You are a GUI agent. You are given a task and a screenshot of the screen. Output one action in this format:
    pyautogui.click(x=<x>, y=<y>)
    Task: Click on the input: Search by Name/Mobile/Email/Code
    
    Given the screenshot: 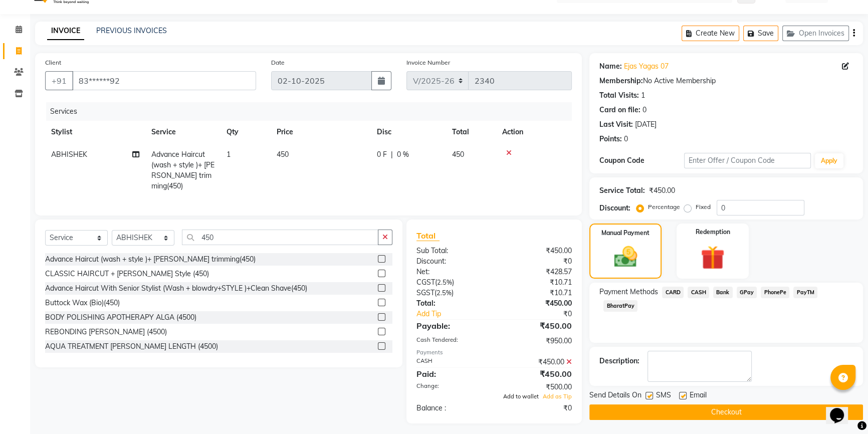 What is the action you would take?
    pyautogui.click(x=164, y=80)
    